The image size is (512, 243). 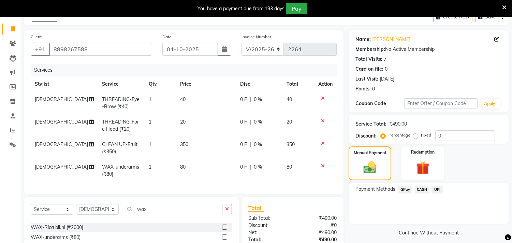 I want to click on span: CLEAN UP-Fruit (₹350), so click(x=120, y=148).